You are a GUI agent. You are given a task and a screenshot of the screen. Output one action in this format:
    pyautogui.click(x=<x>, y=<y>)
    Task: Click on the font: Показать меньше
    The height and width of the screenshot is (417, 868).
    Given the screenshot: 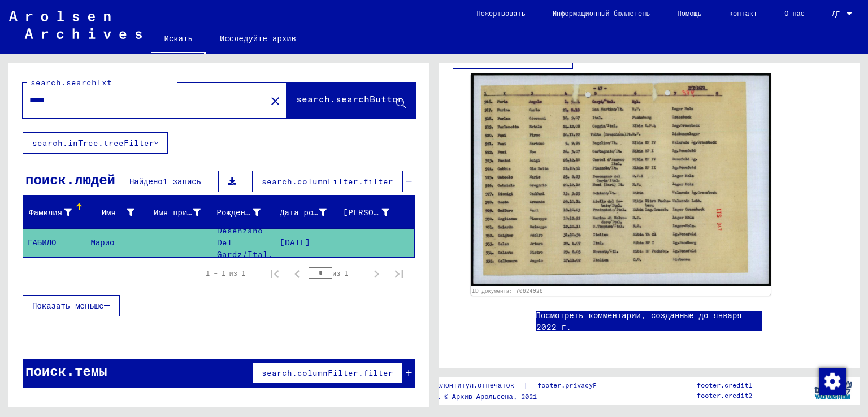 What is the action you would take?
    pyautogui.click(x=68, y=306)
    